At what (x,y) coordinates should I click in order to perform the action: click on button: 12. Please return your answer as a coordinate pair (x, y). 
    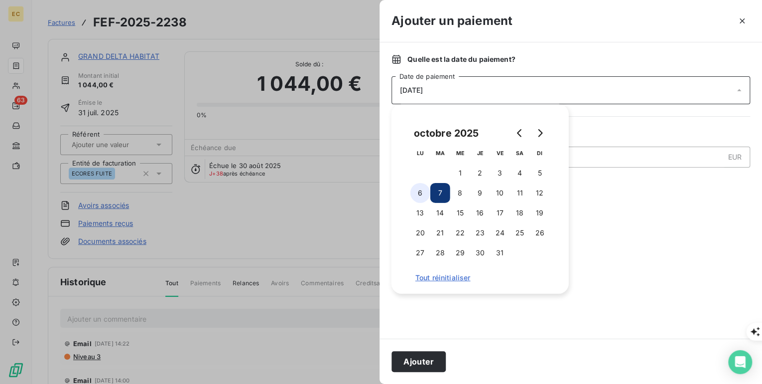
    Looking at the image, I should click on (540, 193).